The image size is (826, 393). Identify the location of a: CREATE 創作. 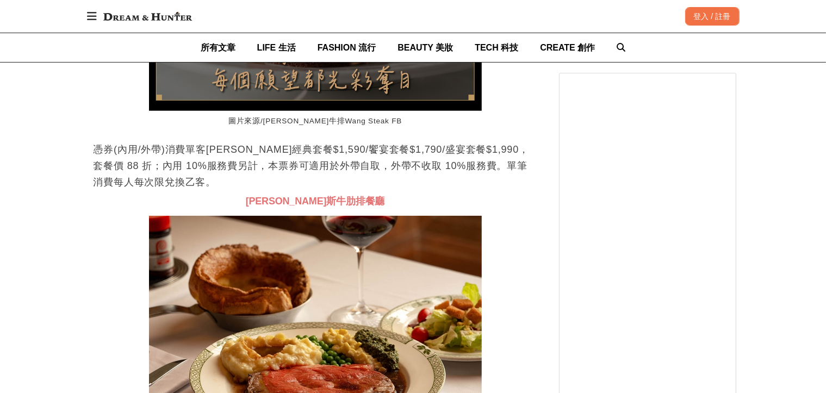
(567, 47).